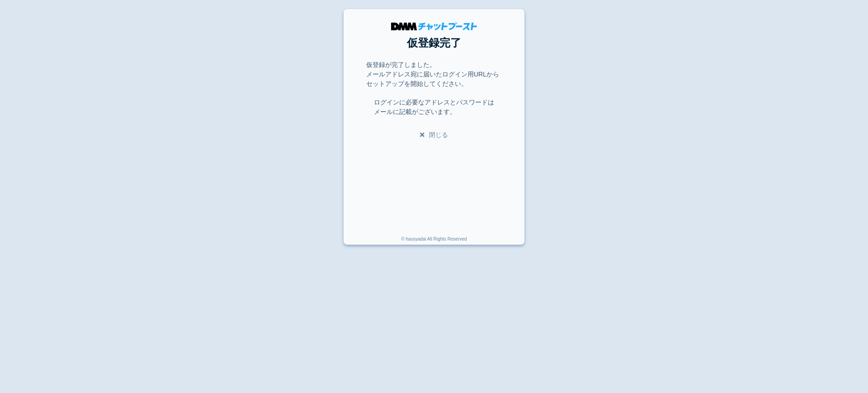  Describe the element at coordinates (434, 135) in the screenshot. I see `a: 閉じる` at that location.